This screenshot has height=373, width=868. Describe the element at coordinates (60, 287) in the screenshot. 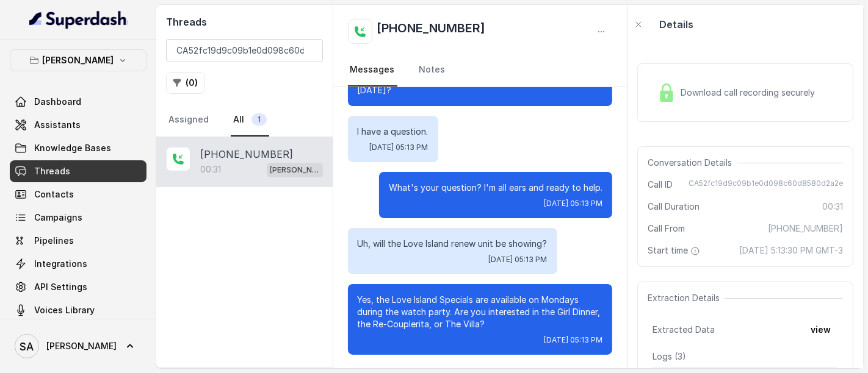

I see `span: API Settings` at that location.